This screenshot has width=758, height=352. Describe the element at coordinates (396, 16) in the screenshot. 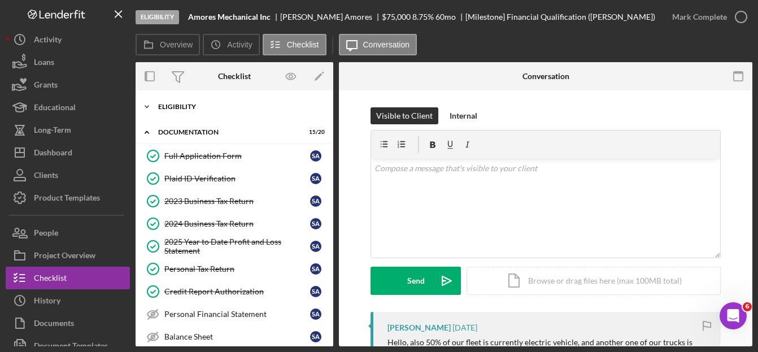

I see `span: $75,000` at that location.